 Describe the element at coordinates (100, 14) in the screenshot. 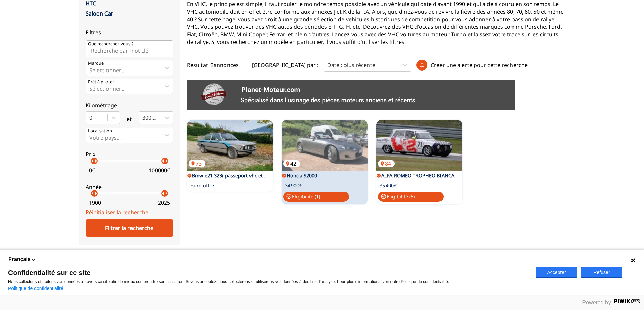

I see `a: Saloon Car` at that location.